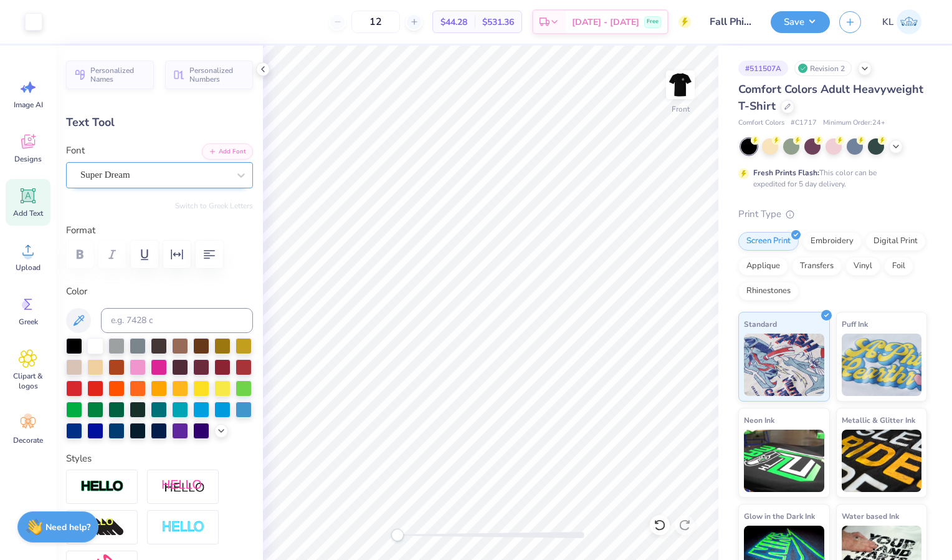 This screenshot has width=952, height=560. What do you see at coordinates (209, 75) in the screenshot?
I see `button: Personalized Numbers` at bounding box center [209, 75].